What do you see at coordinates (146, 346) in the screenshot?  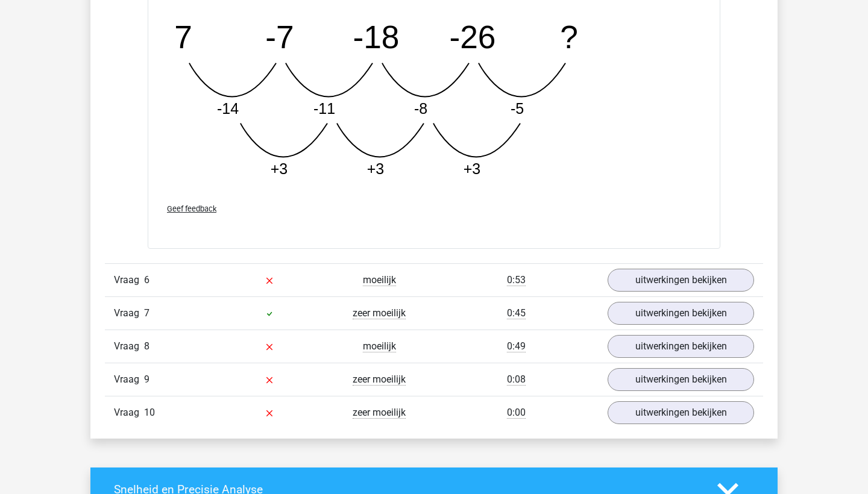 I see `span: 8` at bounding box center [146, 346].